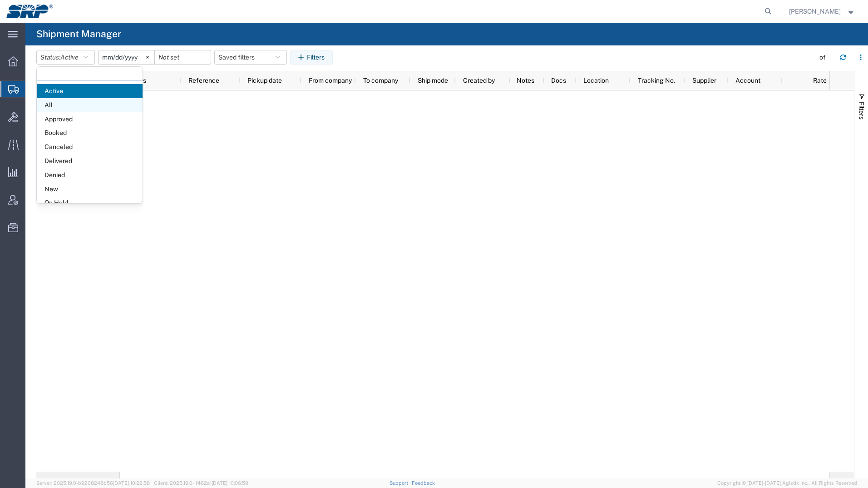 This screenshot has height=488, width=868. Describe the element at coordinates (401, 483) in the screenshot. I see `a: Support` at that location.